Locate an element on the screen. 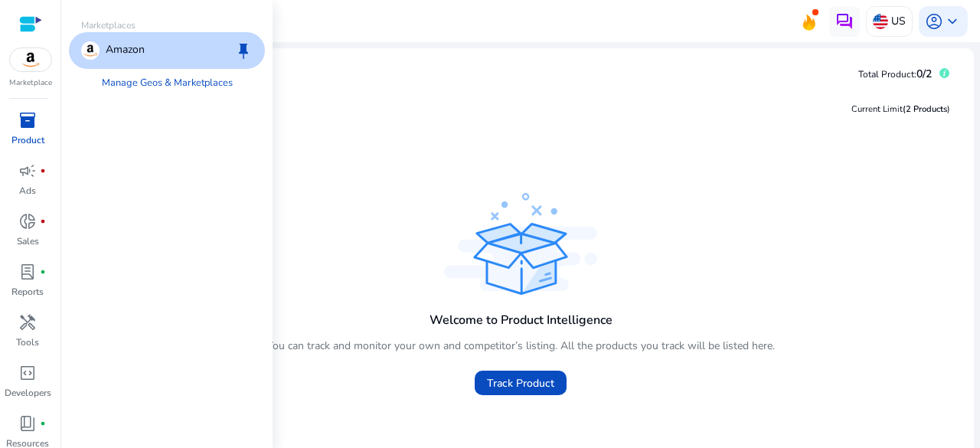 This screenshot has width=980, height=448. span: keyboard_arrow_down is located at coordinates (953, 21).